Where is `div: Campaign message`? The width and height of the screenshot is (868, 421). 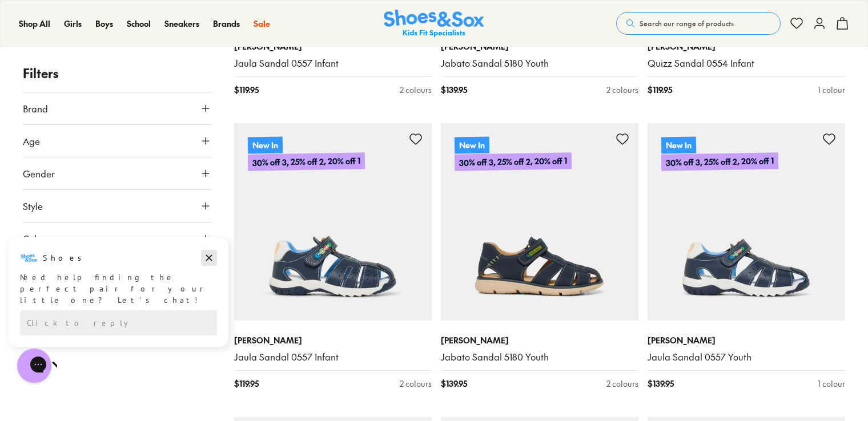
div: Campaign message is located at coordinates (118, 56).